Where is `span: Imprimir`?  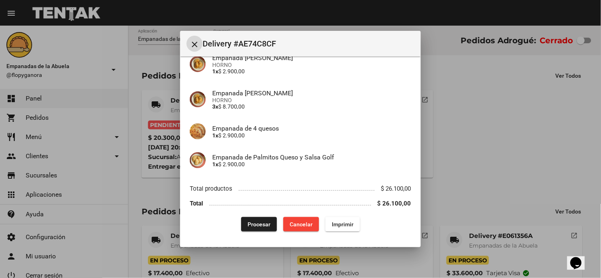 span: Imprimir is located at coordinates (343, 225).